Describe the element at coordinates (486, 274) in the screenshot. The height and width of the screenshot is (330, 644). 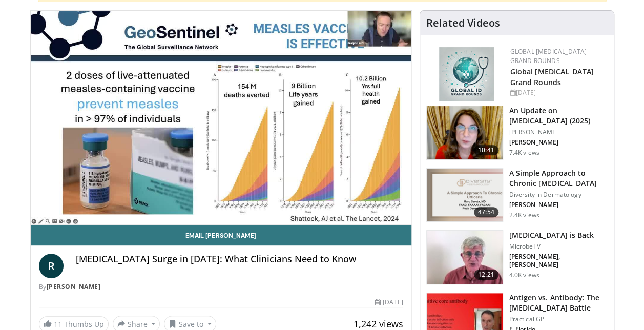
I see `span: 12:21` at that location.